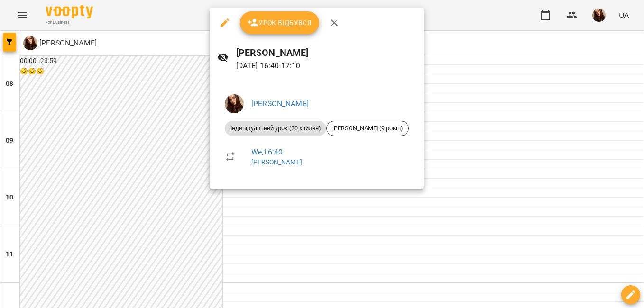 The image size is (644, 308). What do you see at coordinates (275, 128) in the screenshot?
I see `span: Індивідуальний урок (30 хвилин)` at bounding box center [275, 128].